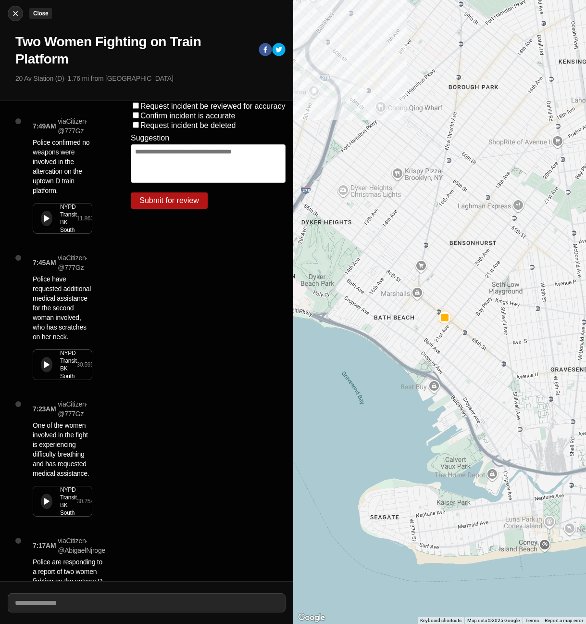 The height and width of the screenshot is (624, 586). Describe the element at coordinates (493, 620) in the screenshot. I see `span: Map data ©2025 Google` at that location.